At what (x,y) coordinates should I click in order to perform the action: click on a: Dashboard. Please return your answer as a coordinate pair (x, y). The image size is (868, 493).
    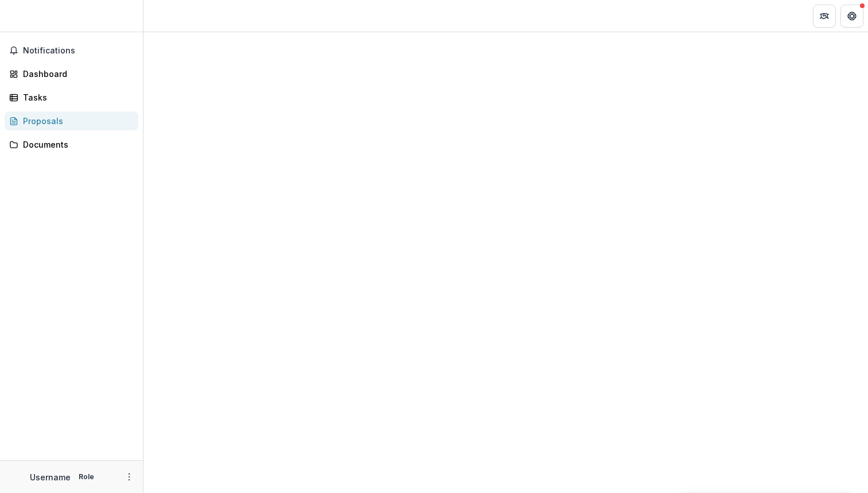
    Looking at the image, I should click on (71, 74).